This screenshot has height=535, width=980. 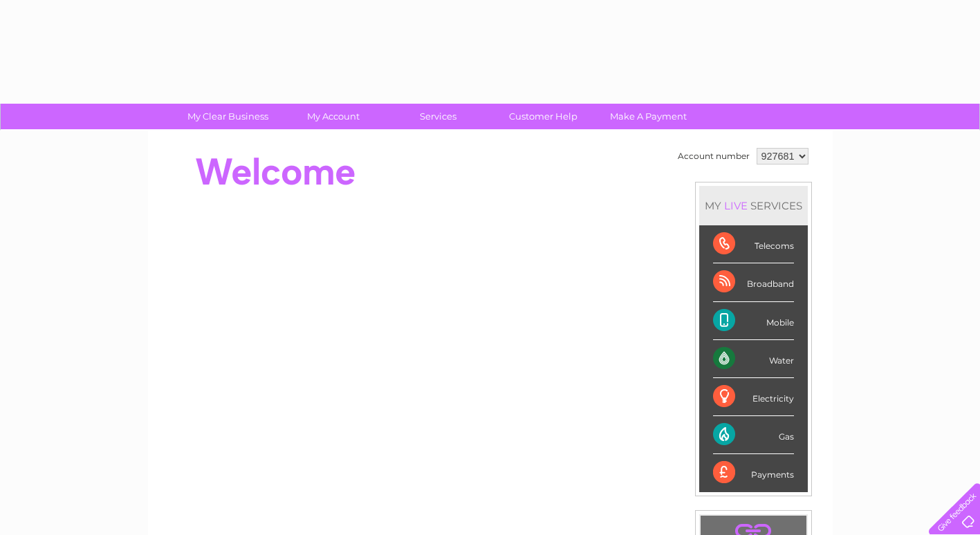 What do you see at coordinates (648, 116) in the screenshot?
I see `a: Make A Payment` at bounding box center [648, 116].